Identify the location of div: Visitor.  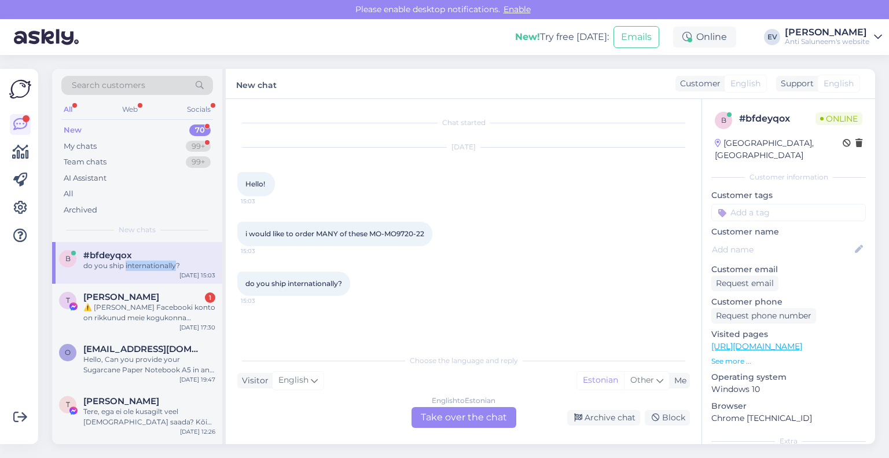
(253, 380).